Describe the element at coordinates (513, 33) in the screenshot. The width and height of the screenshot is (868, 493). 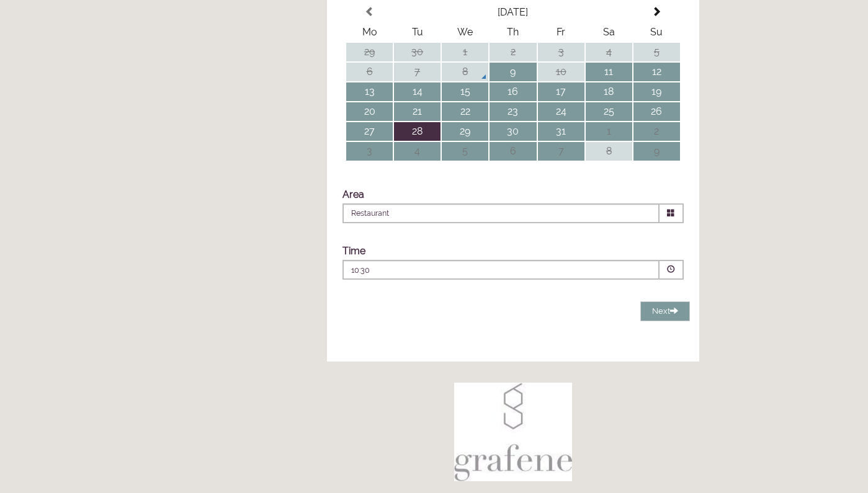
I see `th: Th` at that location.